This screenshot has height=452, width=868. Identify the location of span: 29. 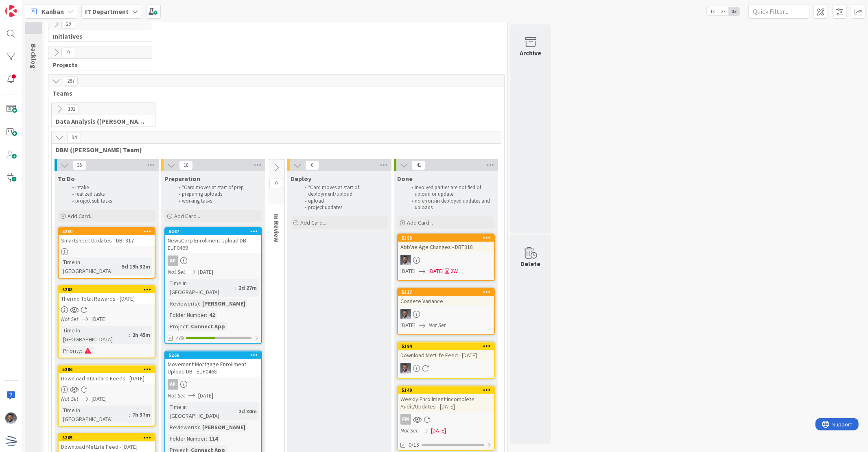
(68, 24).